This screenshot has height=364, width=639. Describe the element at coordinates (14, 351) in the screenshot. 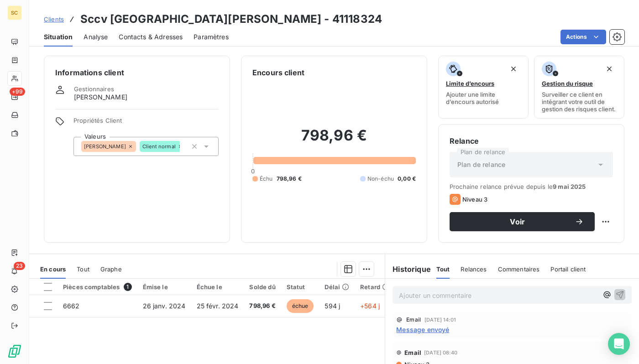

I see `img: Logo LeanPay` at that location.